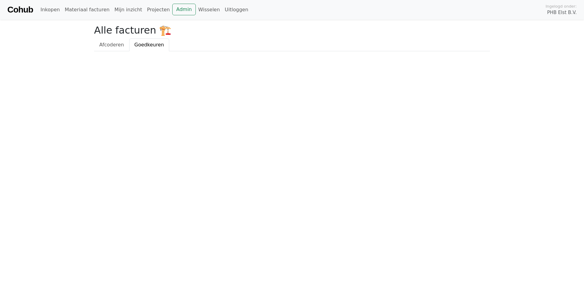  What do you see at coordinates (562, 13) in the screenshot?
I see `span: PHB Elst B.V.` at bounding box center [562, 13].